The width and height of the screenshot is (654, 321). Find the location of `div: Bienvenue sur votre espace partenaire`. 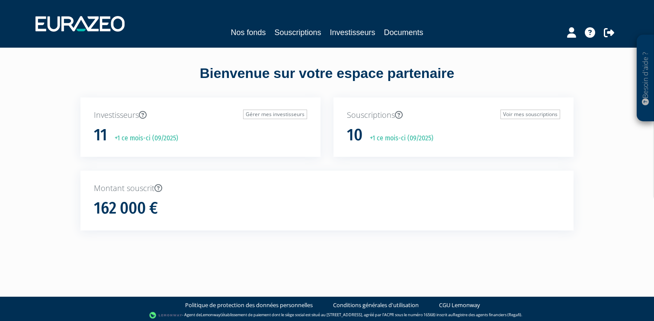

div: Bienvenue sur votre espace partenaire is located at coordinates (327, 80).